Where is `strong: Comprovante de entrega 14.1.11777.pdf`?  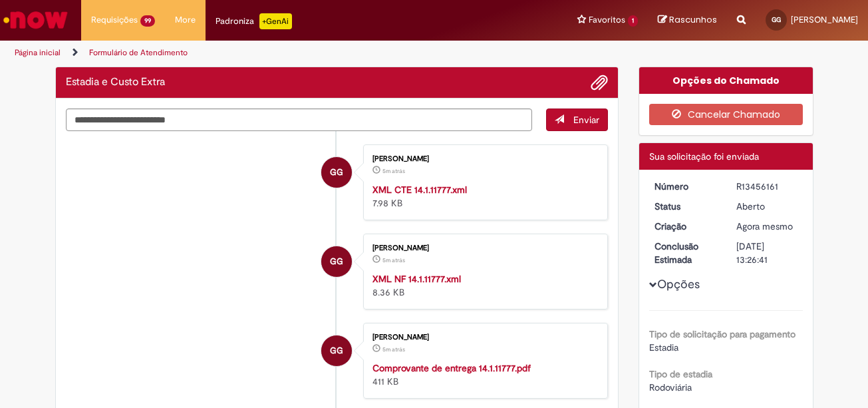
strong: Comprovante de entrega 14.1.11777.pdf is located at coordinates (452, 368).